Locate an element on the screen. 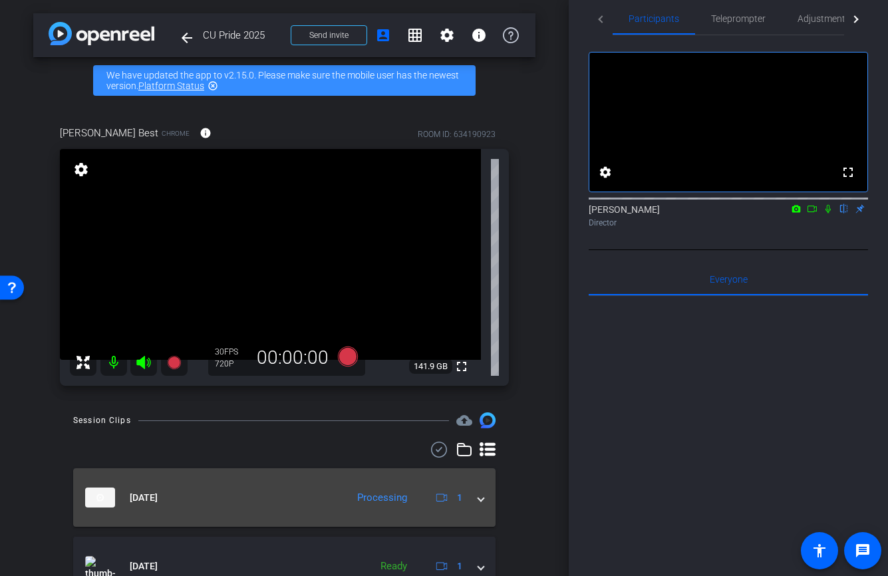 This screenshot has height=576, width=888. button: Send invite is located at coordinates (329, 35).